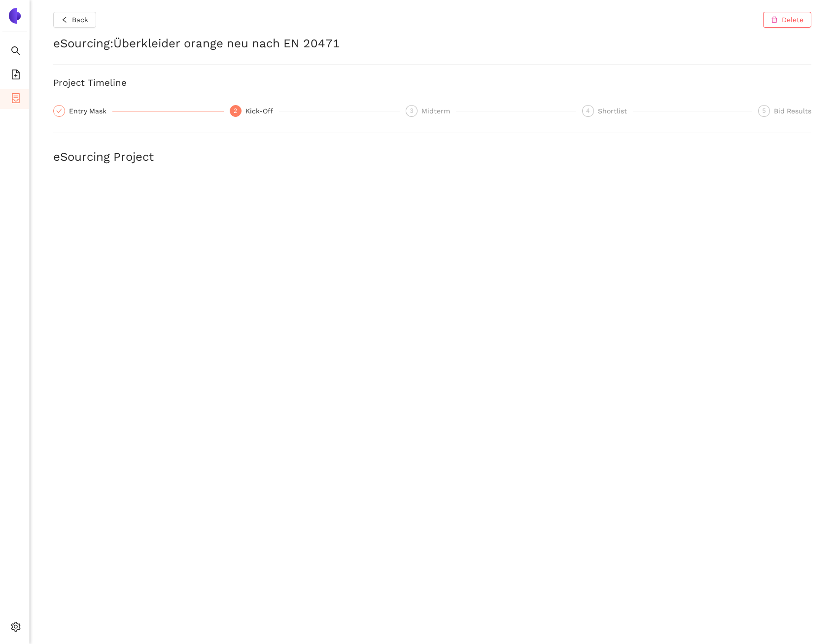 The height and width of the screenshot is (644, 835). I want to click on span: container, so click(16, 100).